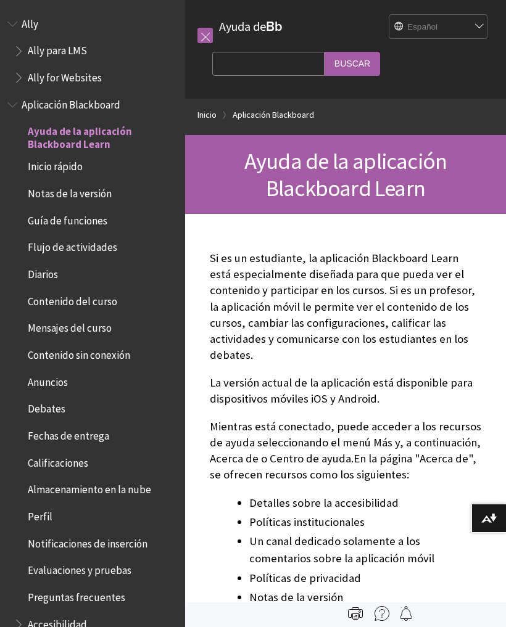  What do you see at coordinates (48, 380) in the screenshot?
I see `span: Anuncios` at bounding box center [48, 380].